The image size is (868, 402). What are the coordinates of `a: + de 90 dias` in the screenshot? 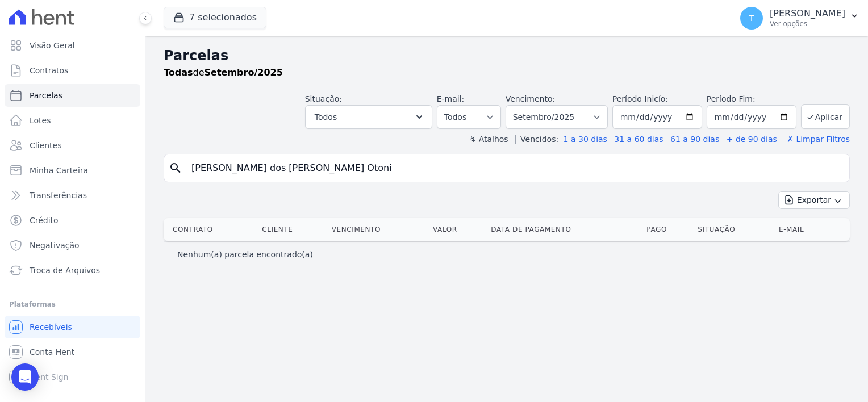 It's located at (752, 139).